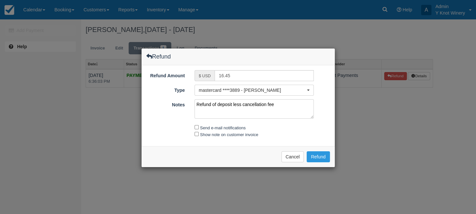  Describe the element at coordinates (159, 57) in the screenshot. I see `h4: Refund` at that location.